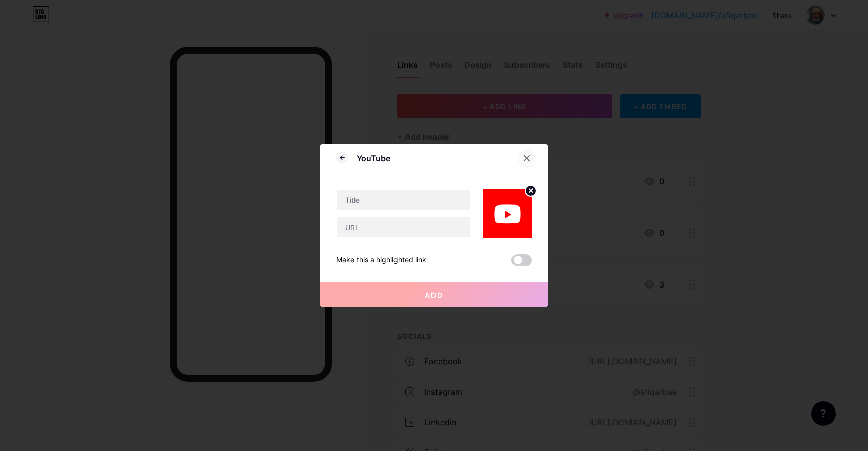  What do you see at coordinates (508, 213) in the screenshot?
I see `img: link_thumbnail` at bounding box center [508, 213].